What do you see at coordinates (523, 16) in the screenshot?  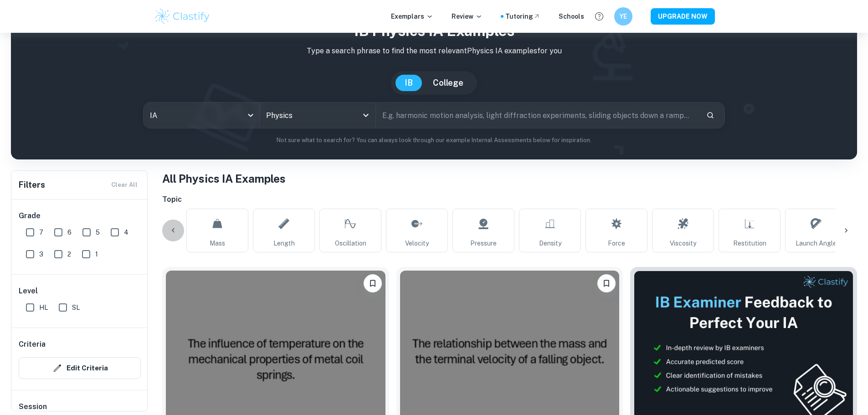 I see `div: Tutoring` at bounding box center [523, 16].